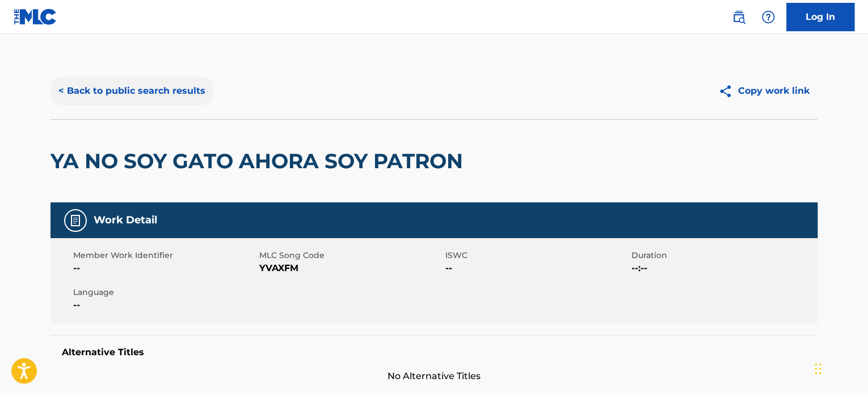  What do you see at coordinates (434, 376) in the screenshot?
I see `span: No Alternative Titles` at bounding box center [434, 376].